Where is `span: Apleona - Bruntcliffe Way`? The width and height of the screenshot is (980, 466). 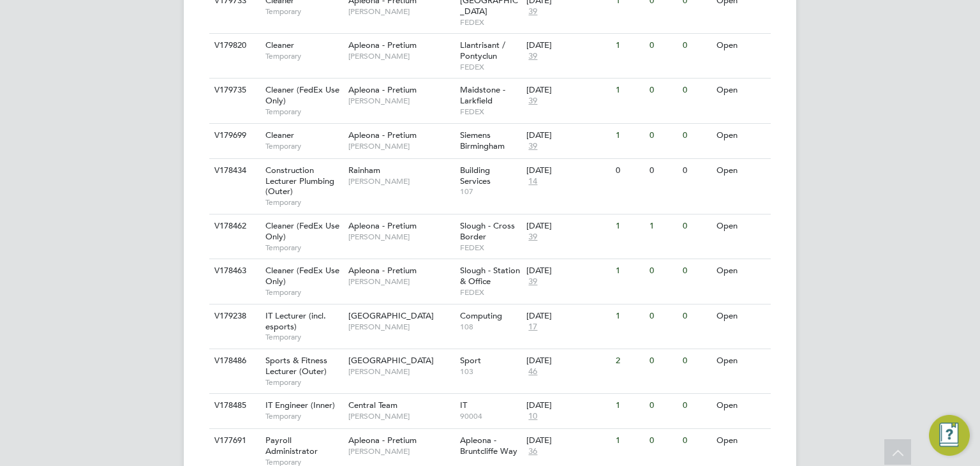 span: Apleona - Bruntcliffe Way is located at coordinates (489, 446).